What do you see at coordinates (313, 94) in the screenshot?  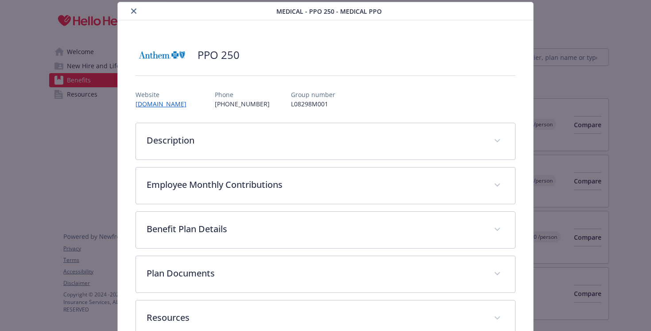 I see `p: Group number` at bounding box center [313, 94].